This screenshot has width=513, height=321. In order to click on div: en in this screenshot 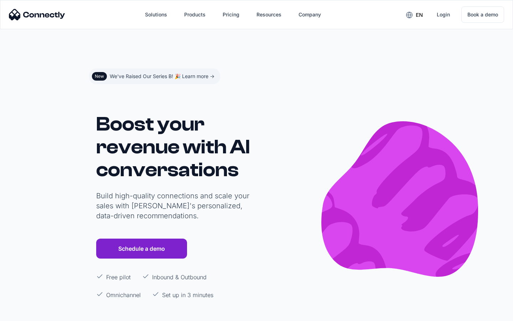, I will do `click(420, 15)`.